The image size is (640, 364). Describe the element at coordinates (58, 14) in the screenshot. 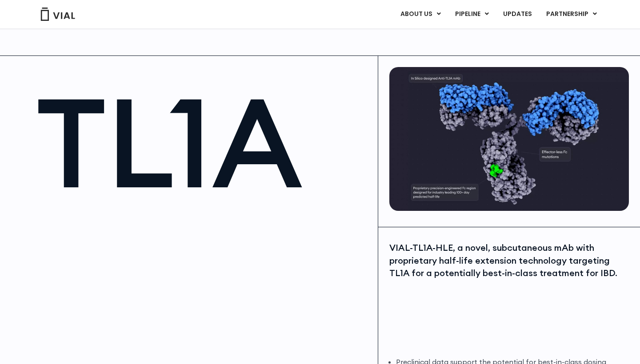

I see `img: Vial Logo` at that location.